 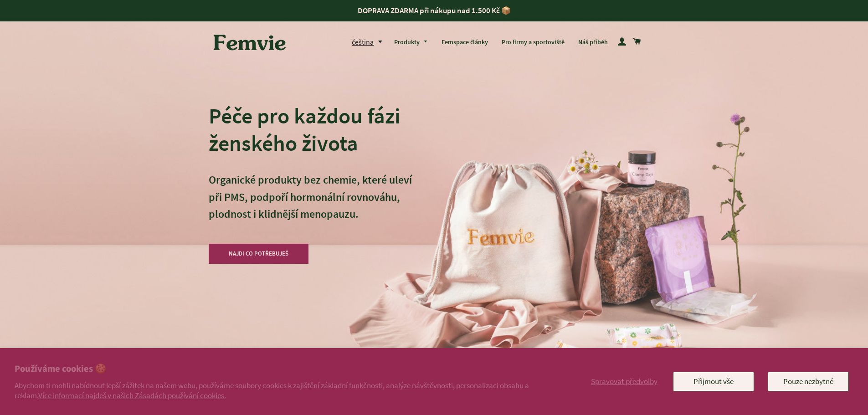 I want to click on a: Více informací najdeš v našich Zásadách používání cookies., so click(x=132, y=395).